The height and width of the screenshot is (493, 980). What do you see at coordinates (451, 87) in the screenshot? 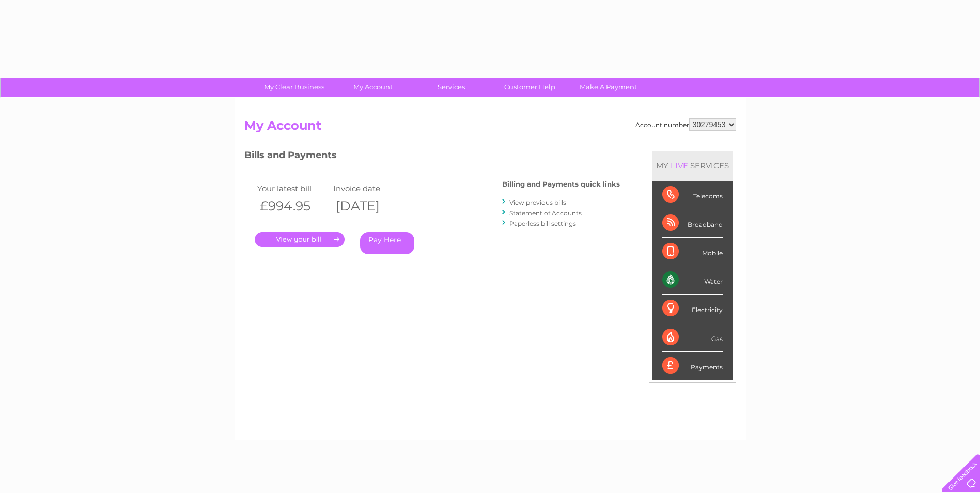
I see `a: Services` at bounding box center [451, 87].